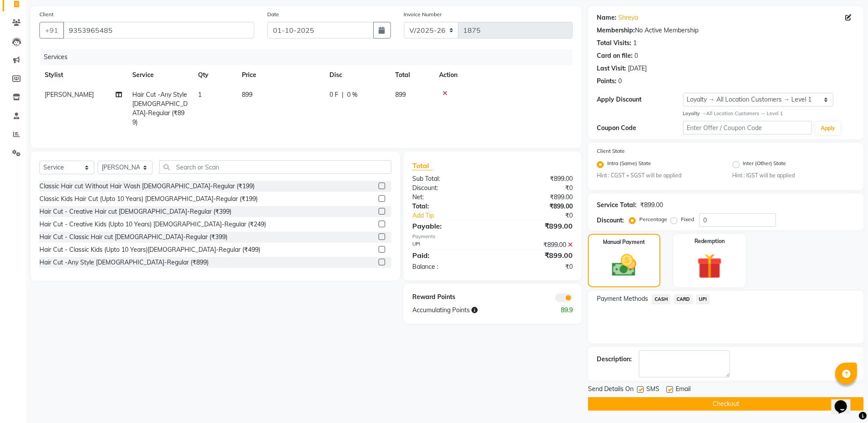  I want to click on span: Send Details On, so click(611, 390).